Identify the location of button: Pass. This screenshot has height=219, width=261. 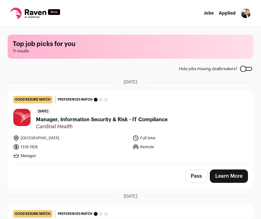
(196, 176).